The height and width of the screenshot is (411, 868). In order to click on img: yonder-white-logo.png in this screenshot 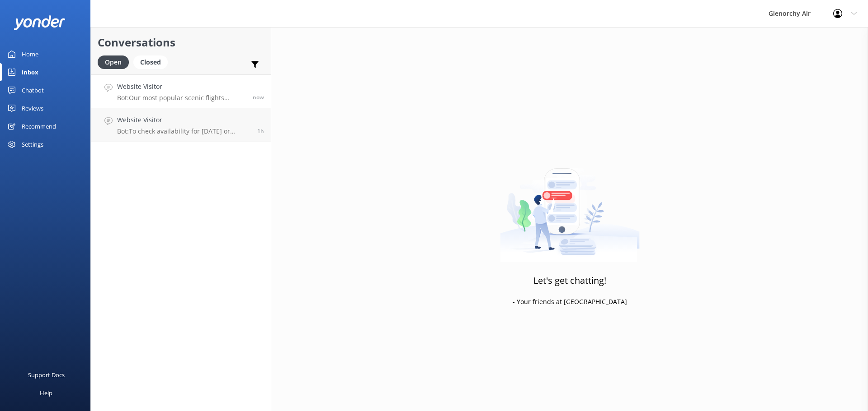, I will do `click(40, 23)`.